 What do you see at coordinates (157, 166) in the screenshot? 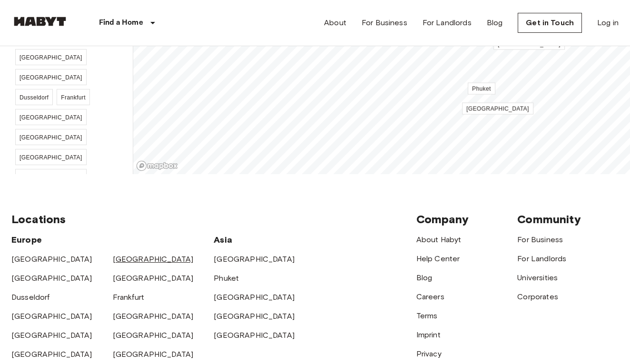
I see `a: Mapbox logo` at bounding box center [157, 166].